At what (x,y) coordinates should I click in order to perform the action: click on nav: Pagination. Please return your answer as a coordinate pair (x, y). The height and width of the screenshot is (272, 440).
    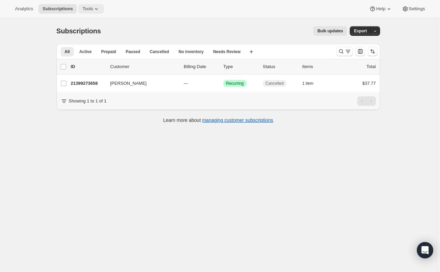
    Looking at the image, I should click on (366, 101).